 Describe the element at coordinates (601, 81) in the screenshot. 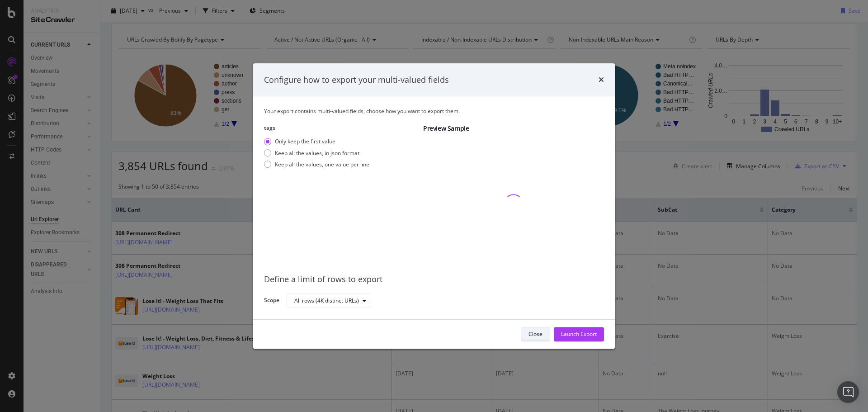

I see `div: times` at that location.